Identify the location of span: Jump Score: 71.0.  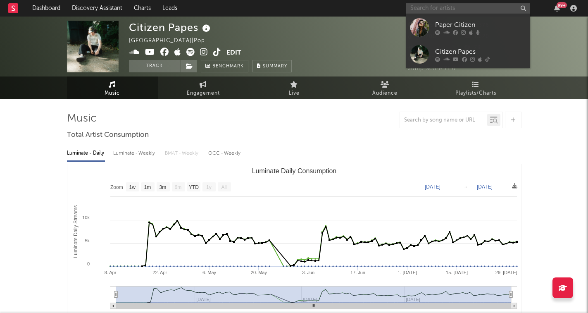
(432, 69).